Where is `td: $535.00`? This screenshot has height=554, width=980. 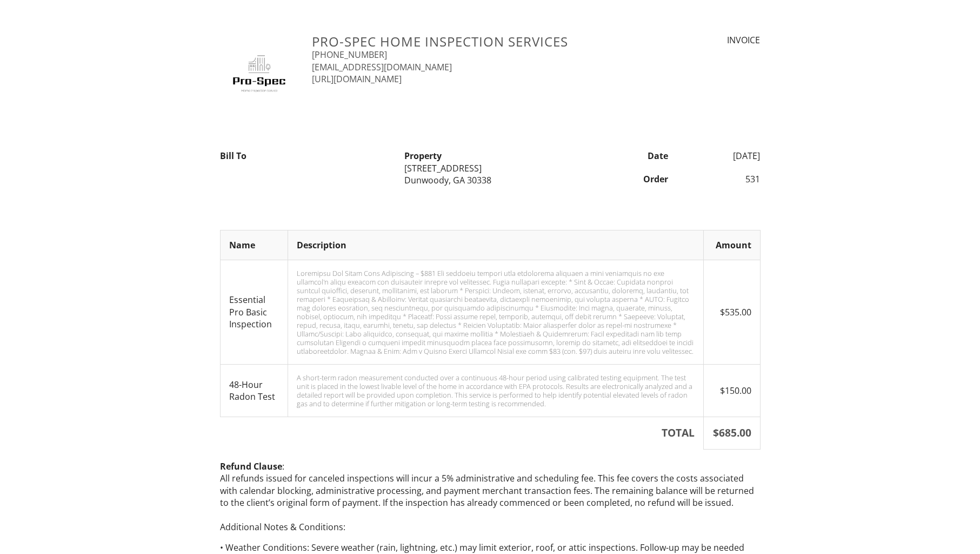 td: $535.00 is located at coordinates (732, 312).